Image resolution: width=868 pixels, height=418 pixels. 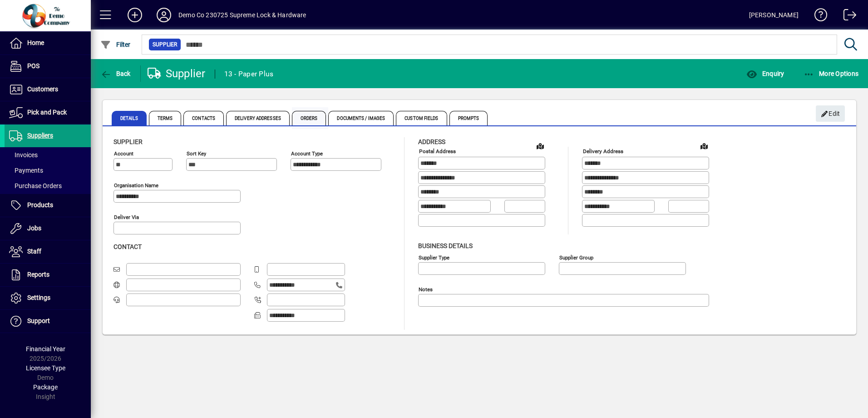 What do you see at coordinates (124, 154) in the screenshot?
I see `mat-label: Account` at bounding box center [124, 154].